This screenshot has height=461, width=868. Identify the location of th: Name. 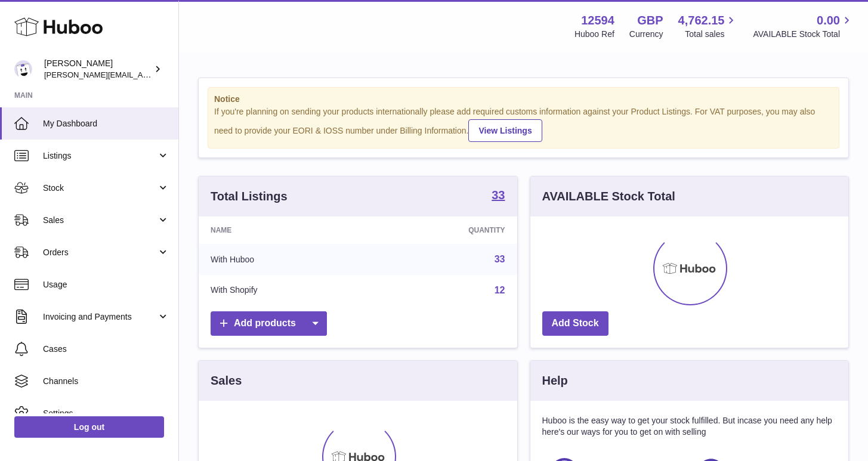
(285, 230).